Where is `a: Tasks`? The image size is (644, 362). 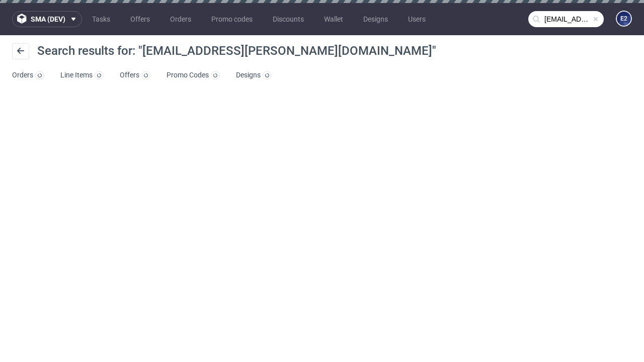 a: Tasks is located at coordinates (101, 19).